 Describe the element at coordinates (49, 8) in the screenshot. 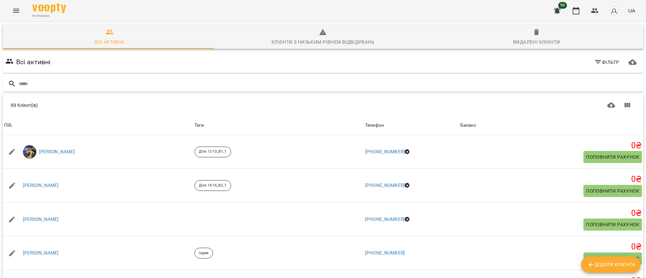

I see `img: Voopty Logo` at that location.